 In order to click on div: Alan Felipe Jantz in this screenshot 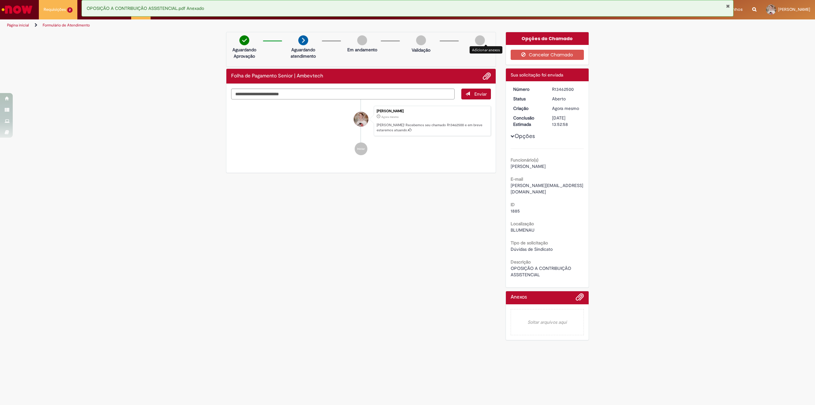, I will do `click(361, 119)`.